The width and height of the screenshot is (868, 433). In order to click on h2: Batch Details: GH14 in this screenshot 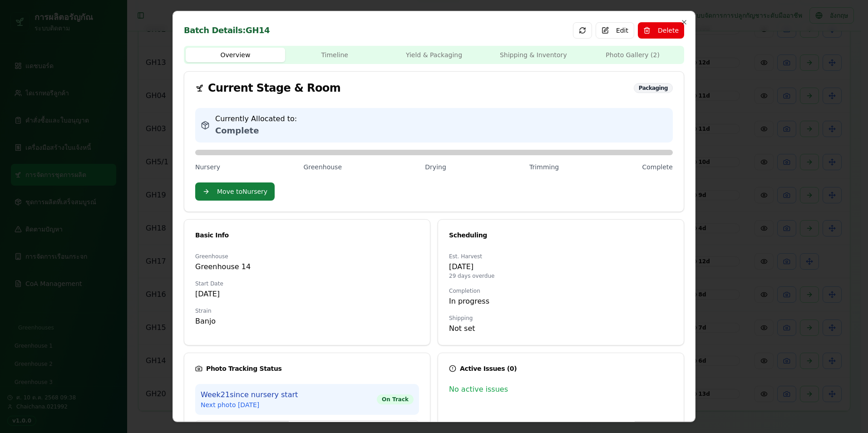, I will do `click(227, 30)`.